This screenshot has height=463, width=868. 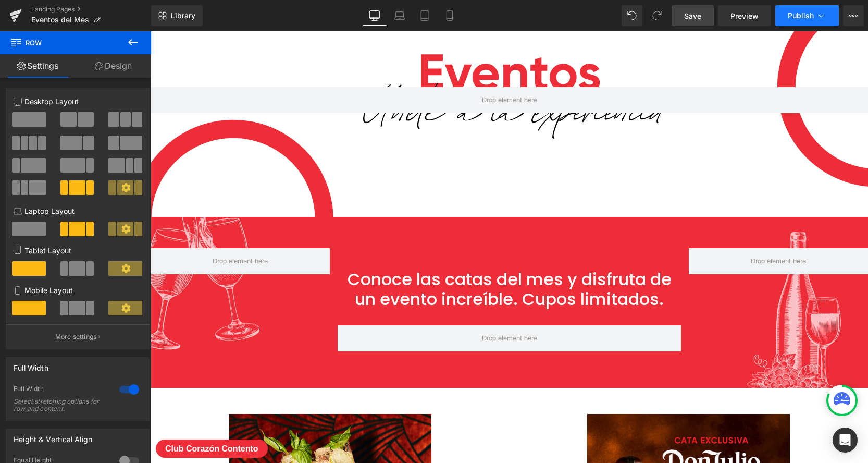 What do you see at coordinates (76, 337) in the screenshot?
I see `p: More settings` at bounding box center [76, 337].